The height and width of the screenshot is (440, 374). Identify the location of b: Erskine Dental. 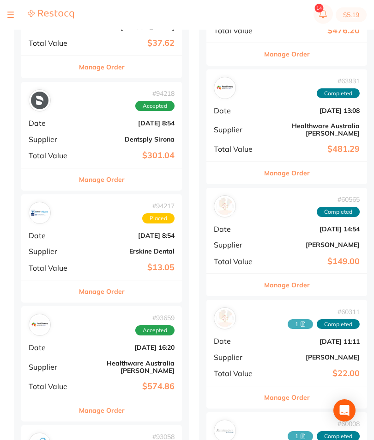
(129, 251).